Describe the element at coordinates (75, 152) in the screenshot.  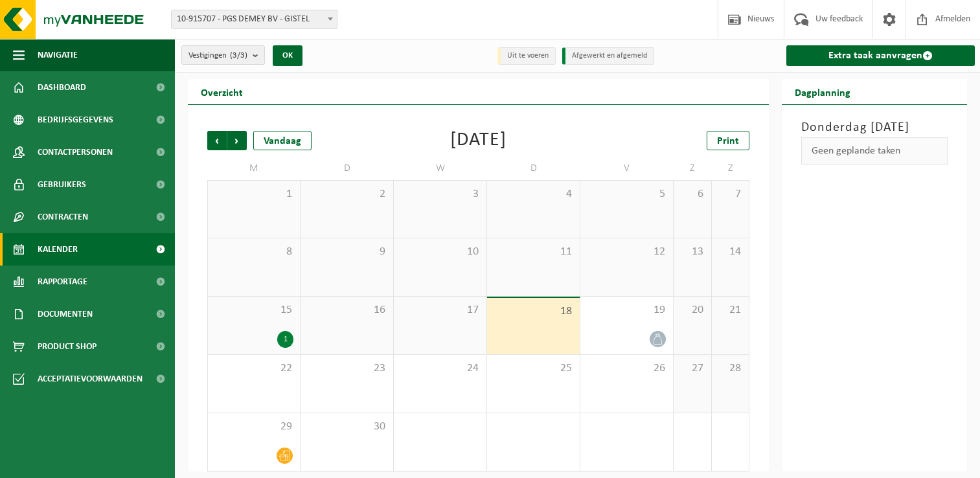
I see `span: Contactpersonen` at that location.